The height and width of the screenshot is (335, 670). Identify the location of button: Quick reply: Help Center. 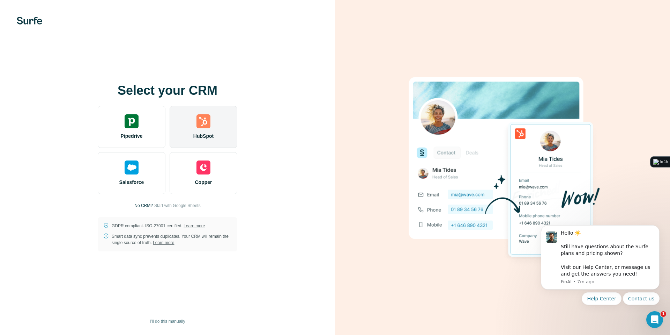
(71, 96).